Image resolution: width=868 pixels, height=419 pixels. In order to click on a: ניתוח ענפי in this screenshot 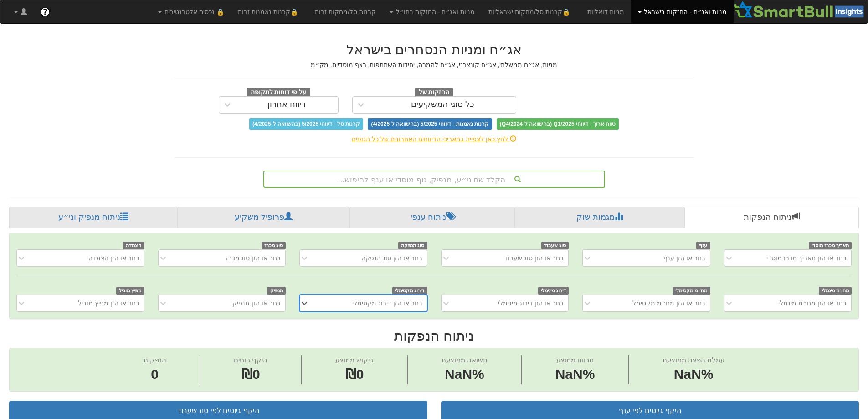, I will do `click(432, 217)`.